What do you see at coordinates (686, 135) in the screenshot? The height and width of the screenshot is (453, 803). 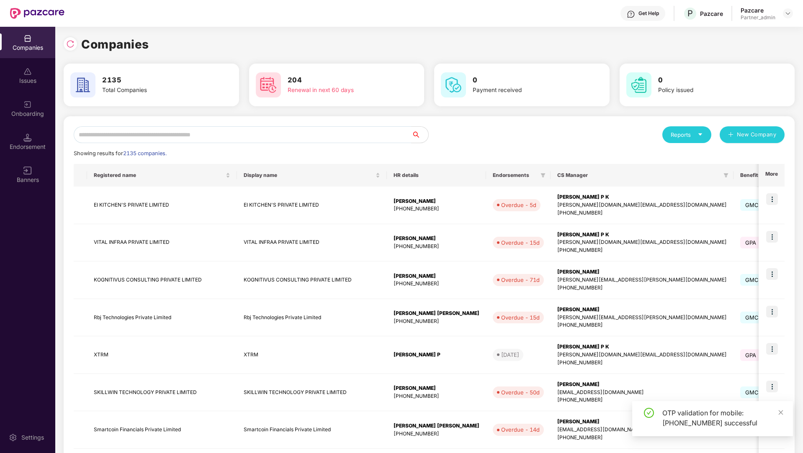 I see `div: Reports` at bounding box center [686, 135].